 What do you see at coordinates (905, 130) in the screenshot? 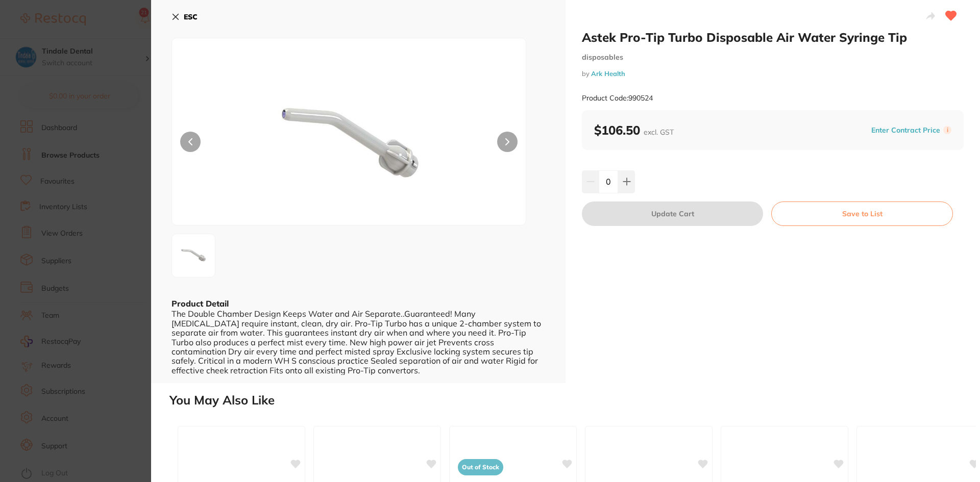
I see `button: Enter Contract Price` at bounding box center [905, 130].